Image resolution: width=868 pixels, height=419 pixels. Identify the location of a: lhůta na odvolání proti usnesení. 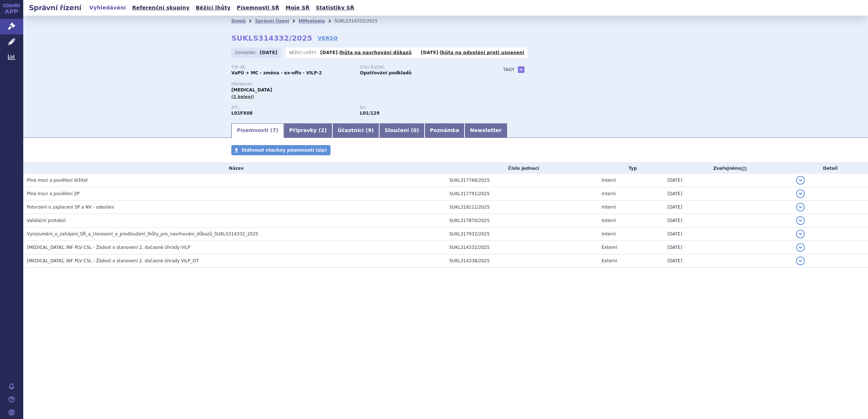
(482, 53).